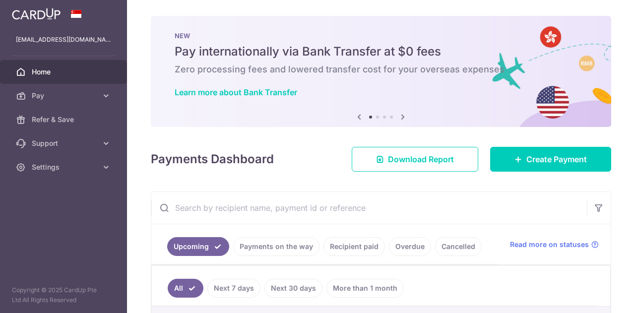 This screenshot has width=635, height=313. Describe the element at coordinates (65, 120) in the screenshot. I see `span: Refer & Save` at that location.